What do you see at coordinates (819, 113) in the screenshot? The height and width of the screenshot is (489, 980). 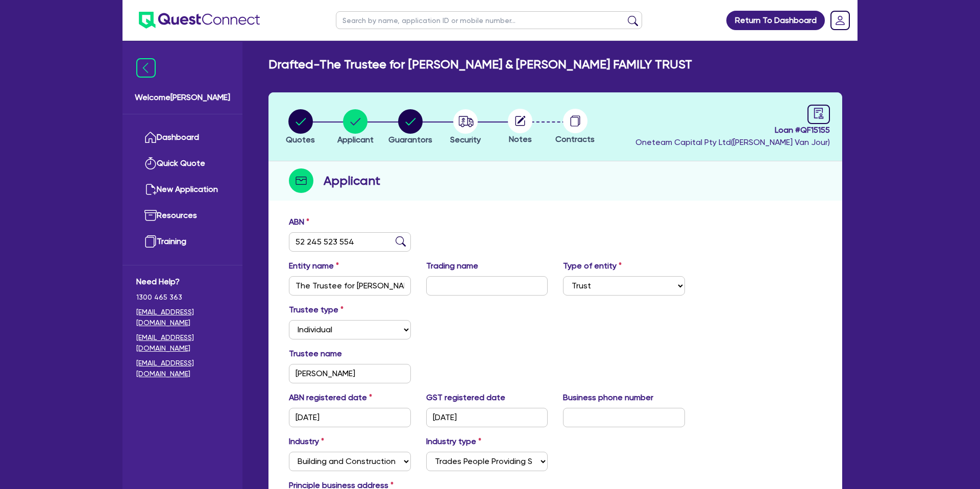 I see `span: audit` at bounding box center [819, 113].